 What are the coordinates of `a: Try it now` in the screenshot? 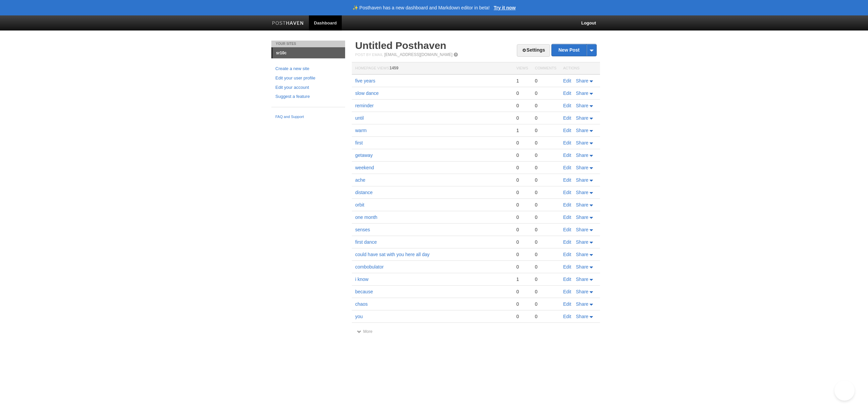 It's located at (504, 8).